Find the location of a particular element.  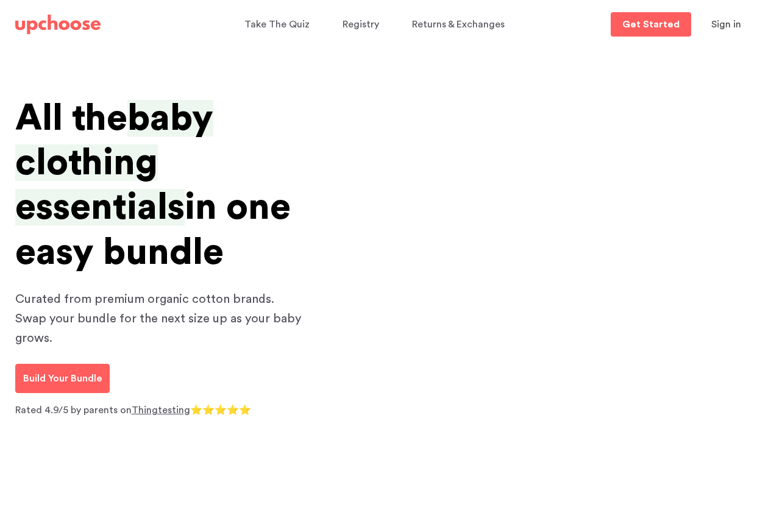

span: Sign in is located at coordinates (726, 24).